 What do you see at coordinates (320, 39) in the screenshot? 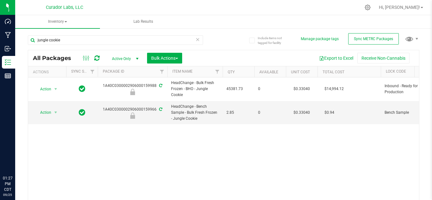
I see `button: Manage package tags` at bounding box center [320, 39].